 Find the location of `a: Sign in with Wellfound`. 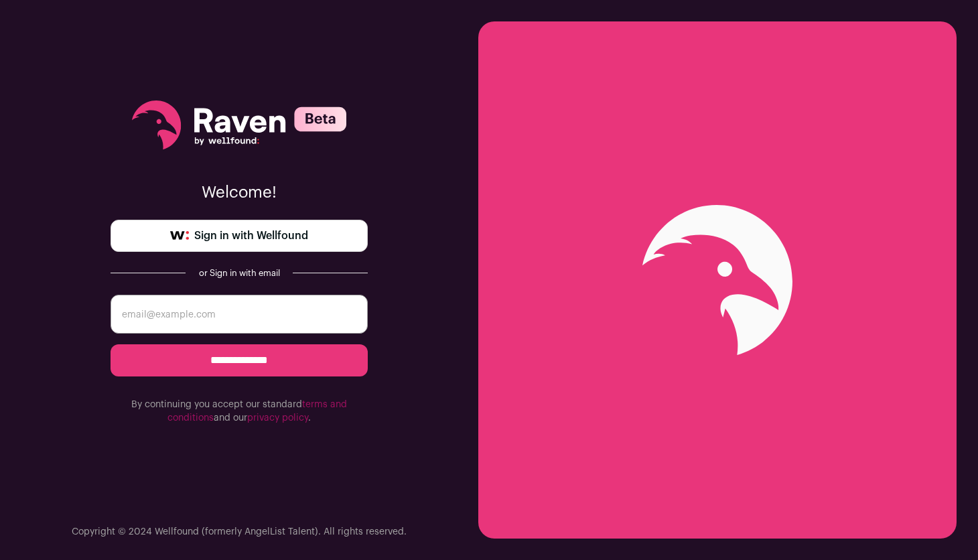

a: Sign in with Wellfound is located at coordinates (239, 236).